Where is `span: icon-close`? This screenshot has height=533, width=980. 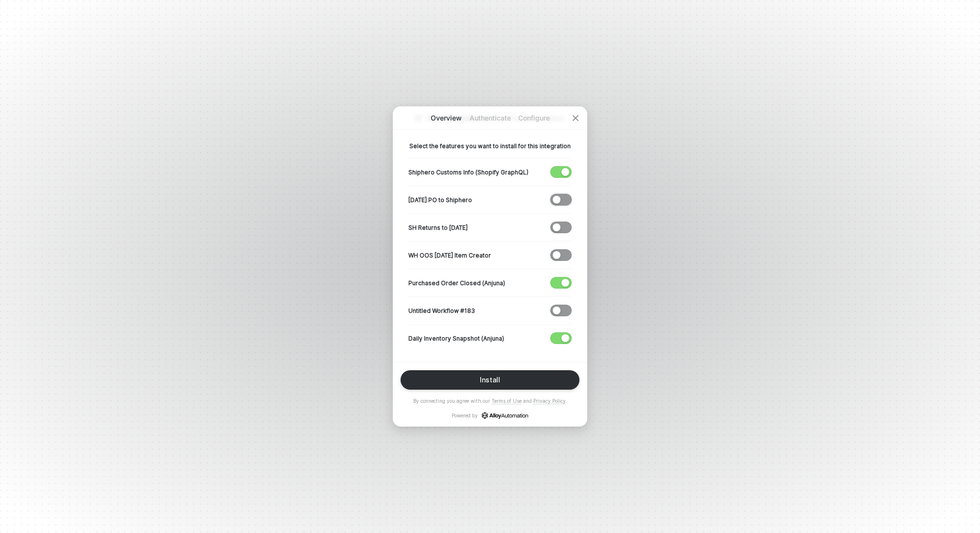 span: icon-close is located at coordinates (576, 118).